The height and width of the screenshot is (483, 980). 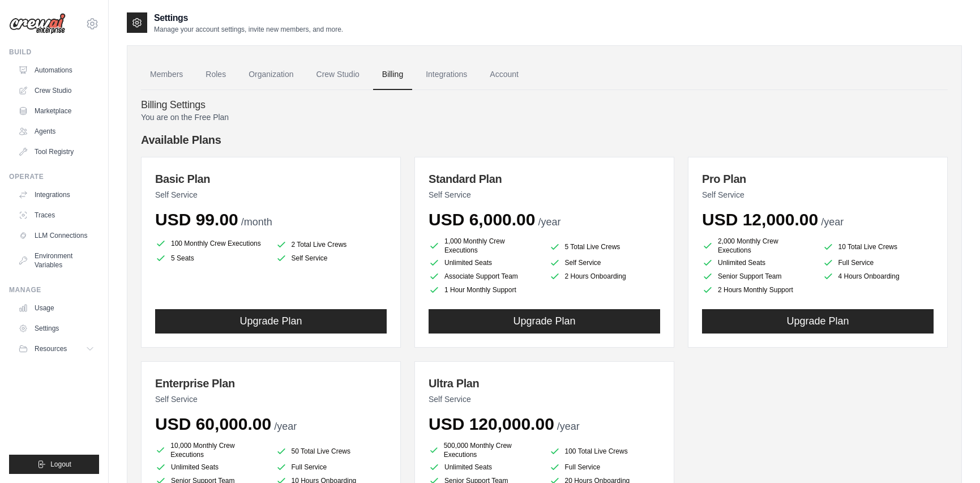 What do you see at coordinates (758, 245) in the screenshot?
I see `li: 2,000 Monthly Crew Executions` at bounding box center [758, 245].